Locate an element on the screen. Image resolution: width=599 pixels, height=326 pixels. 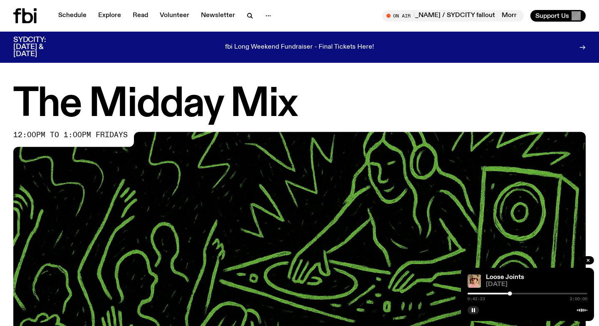
img: Tyson stands in front of a paperbark tree wearing orange sunglasses, a suede bucket hat and a pin... is located at coordinates (475, 281).